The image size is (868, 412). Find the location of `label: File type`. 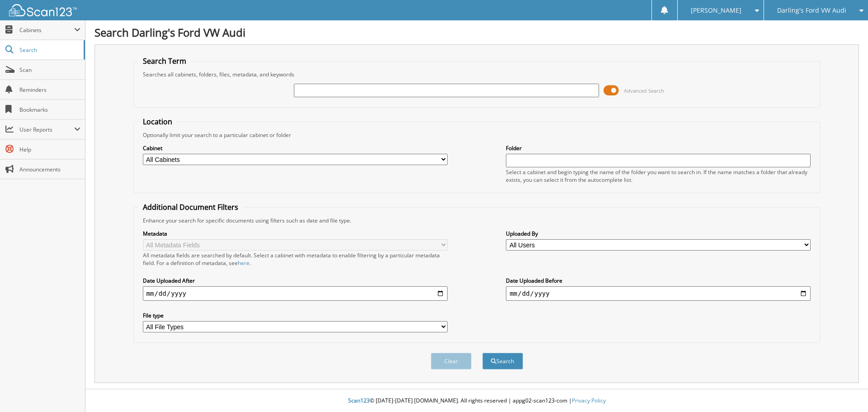

label: File type is located at coordinates (295, 315).